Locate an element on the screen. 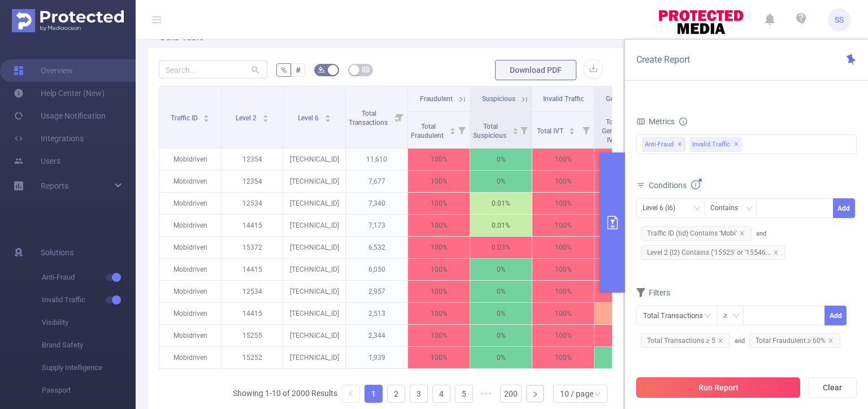  li: 5 is located at coordinates (464, 394).